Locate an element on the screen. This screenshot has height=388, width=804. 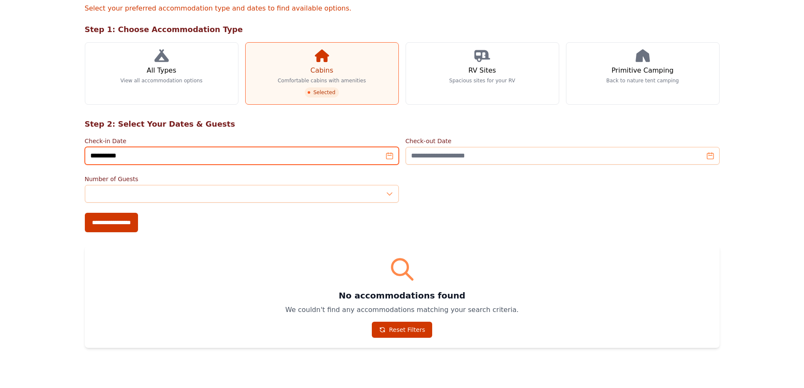
p: Comfortable cabins with amenities is located at coordinates (322, 81).